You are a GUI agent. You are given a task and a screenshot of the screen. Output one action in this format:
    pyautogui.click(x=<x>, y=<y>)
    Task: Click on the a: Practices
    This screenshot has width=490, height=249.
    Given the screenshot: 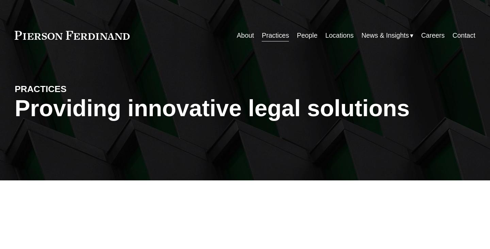 What is the action you would take?
    pyautogui.click(x=275, y=35)
    